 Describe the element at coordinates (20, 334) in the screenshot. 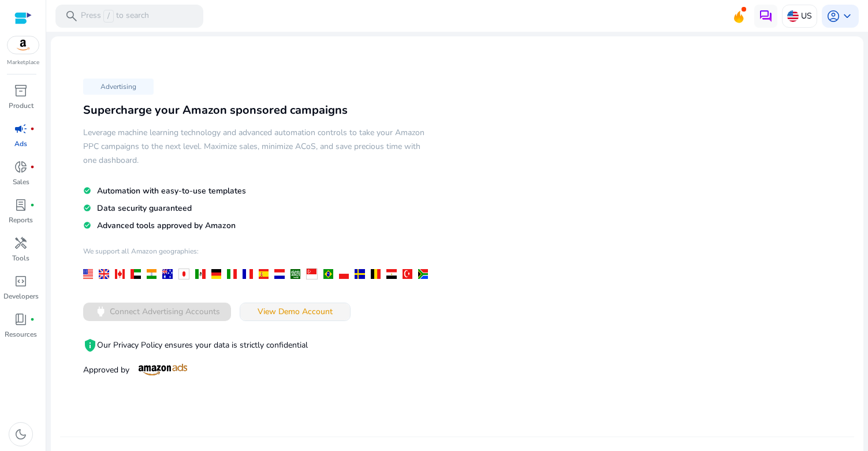

I see `p: Resources` at that location.